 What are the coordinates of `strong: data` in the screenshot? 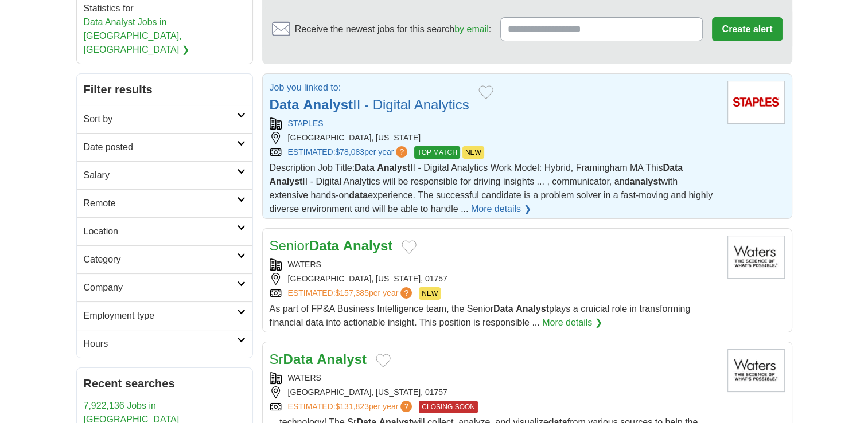 It's located at (358, 195).